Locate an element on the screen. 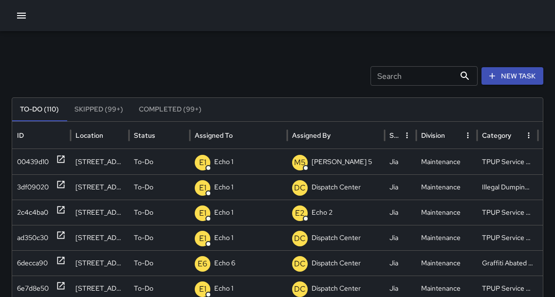  div: 3df09020 is located at coordinates (33, 187).